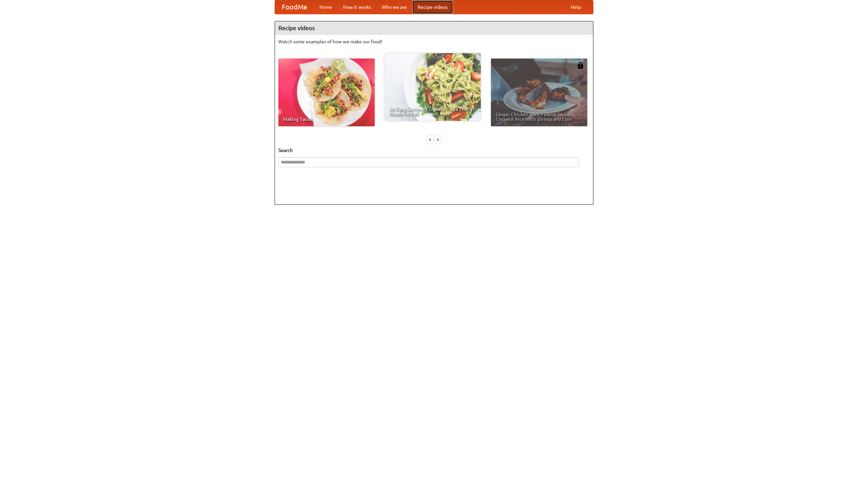 The width and height of the screenshot is (868, 479). What do you see at coordinates (294, 7) in the screenshot?
I see `a: FoodMe` at bounding box center [294, 7].